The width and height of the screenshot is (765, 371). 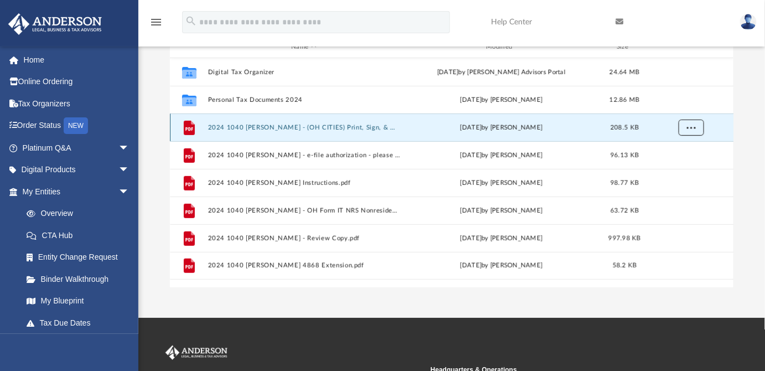 I want to click on img: User Pic, so click(x=748, y=22).